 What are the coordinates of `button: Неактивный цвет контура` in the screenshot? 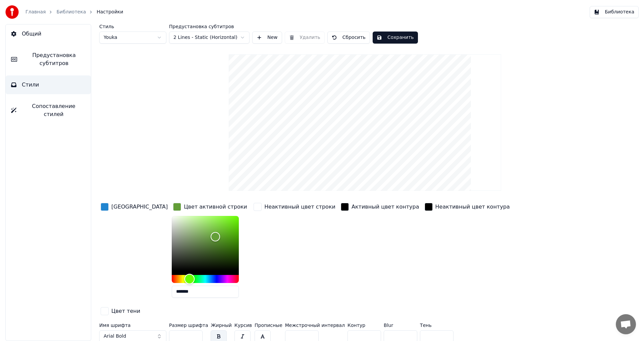 It's located at (468, 207).